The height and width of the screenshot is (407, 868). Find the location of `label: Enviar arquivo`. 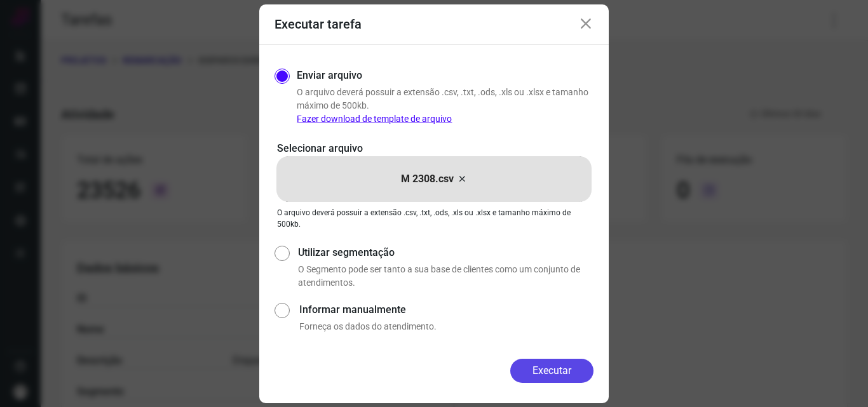

label: Enviar arquivo is located at coordinates (329, 75).